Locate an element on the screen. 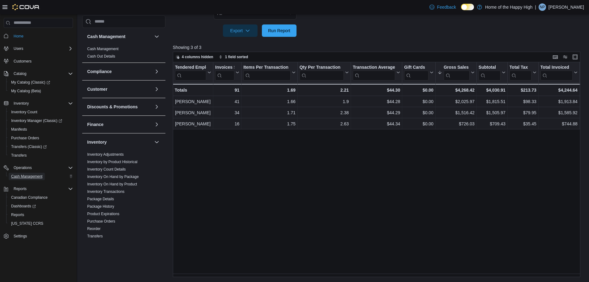  button: Transfers is located at coordinates (41, 155).